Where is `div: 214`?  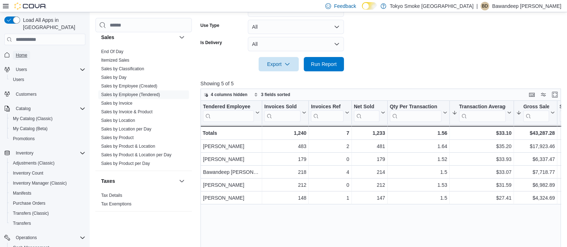
div: 214 is located at coordinates (369, 172).